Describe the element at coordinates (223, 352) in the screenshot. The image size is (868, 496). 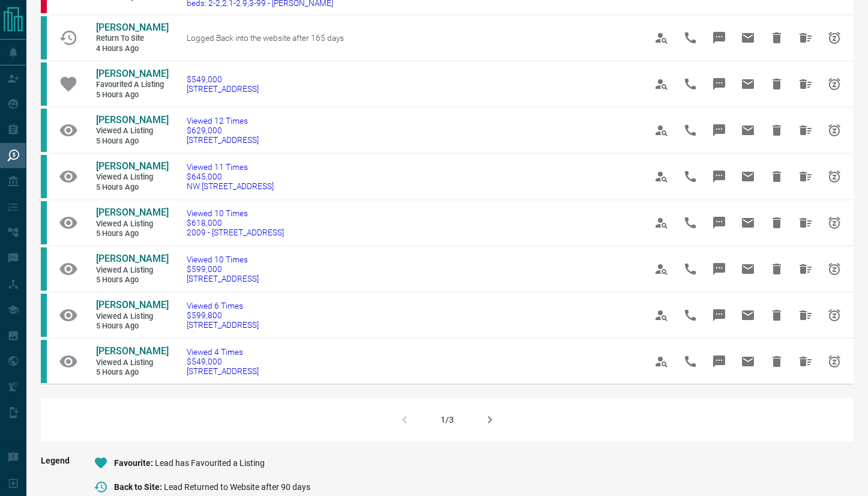
I see `span: Viewed 4 Times` at that location.